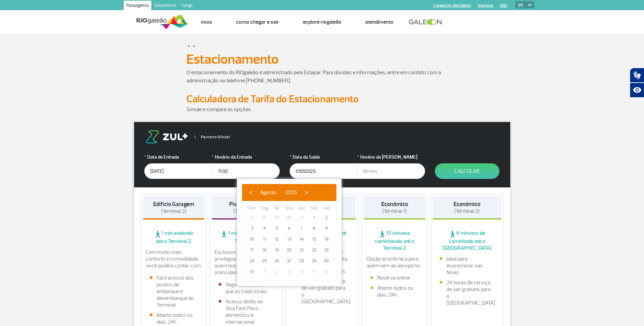 This screenshot has height=326, width=644. I want to click on span: Agosto, so click(268, 193).